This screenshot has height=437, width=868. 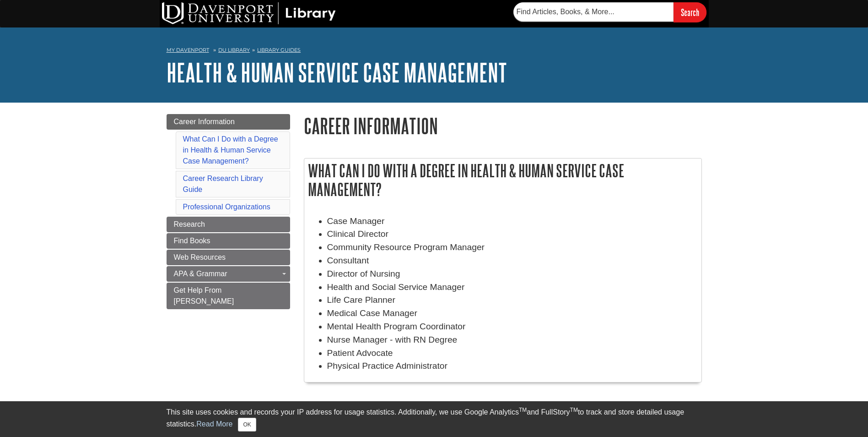 I want to click on li: Consultant, so click(x=512, y=260).